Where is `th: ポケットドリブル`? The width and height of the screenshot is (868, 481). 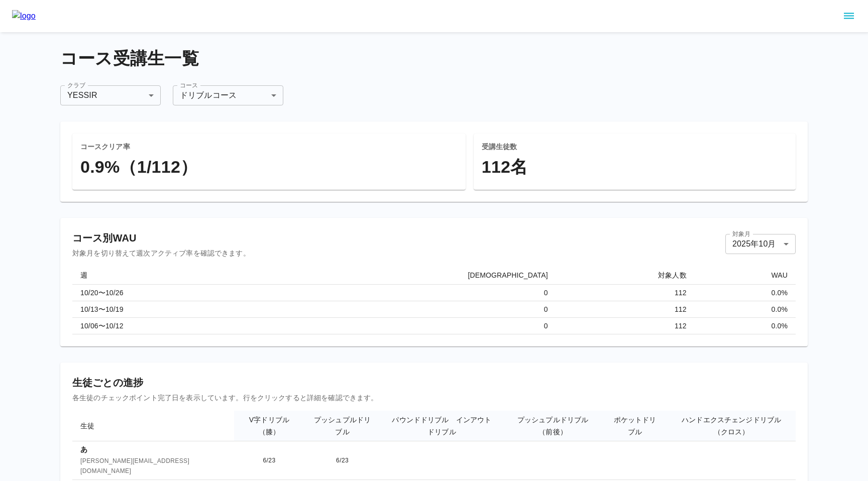 th: ポケットドリブル is located at coordinates (635, 426).